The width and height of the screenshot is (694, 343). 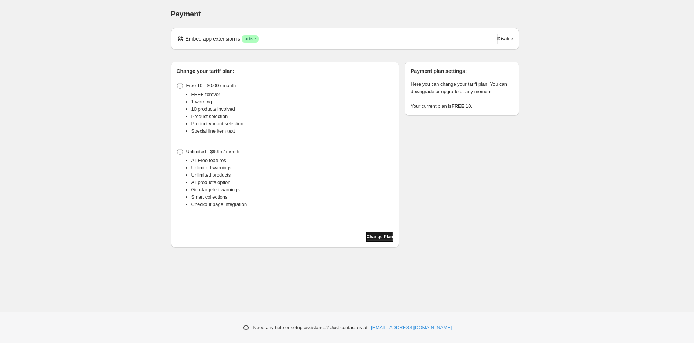 I want to click on li: 1 warning, so click(x=292, y=102).